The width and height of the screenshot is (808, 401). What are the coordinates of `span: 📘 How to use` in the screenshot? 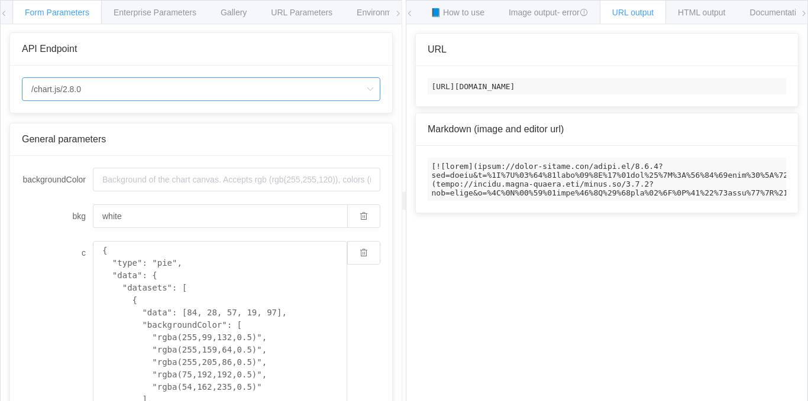 It's located at (457, 12).